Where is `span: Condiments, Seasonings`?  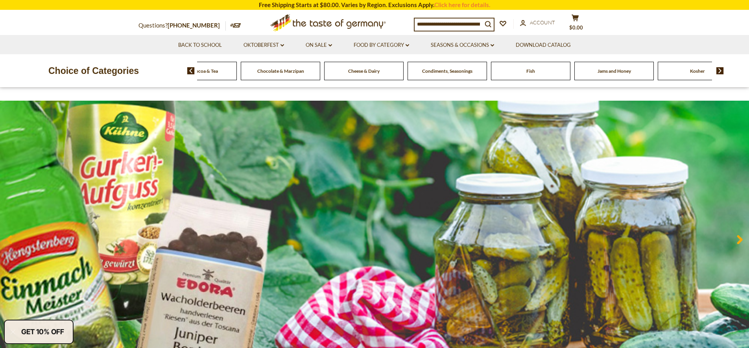 span: Condiments, Seasonings is located at coordinates (447, 71).